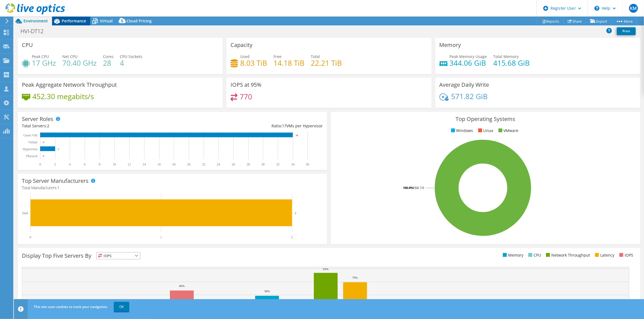  Describe the element at coordinates (464, 85) in the screenshot. I see `h3: Average Daily Write` at that location.